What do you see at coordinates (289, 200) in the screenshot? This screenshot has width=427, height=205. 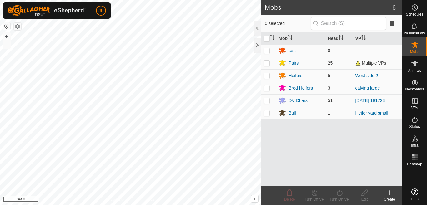 I see `span: Delete` at bounding box center [289, 200].